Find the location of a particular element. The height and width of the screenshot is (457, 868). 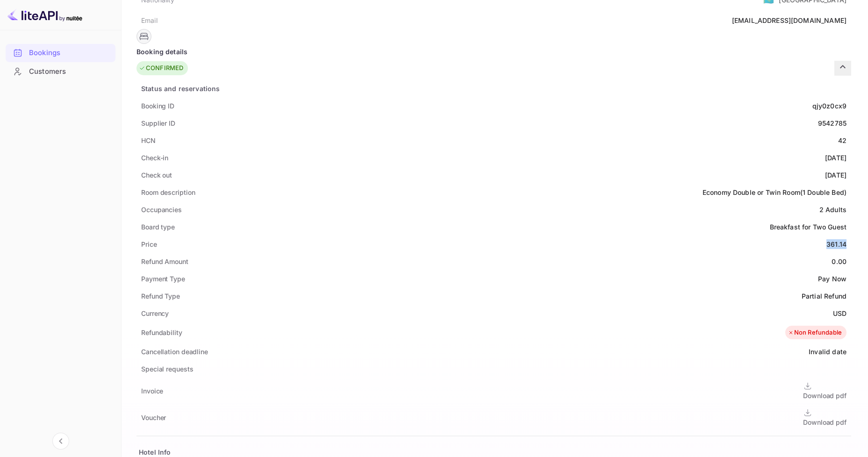

ya-tr-span: Breakfast for Two Guest is located at coordinates (808, 227).